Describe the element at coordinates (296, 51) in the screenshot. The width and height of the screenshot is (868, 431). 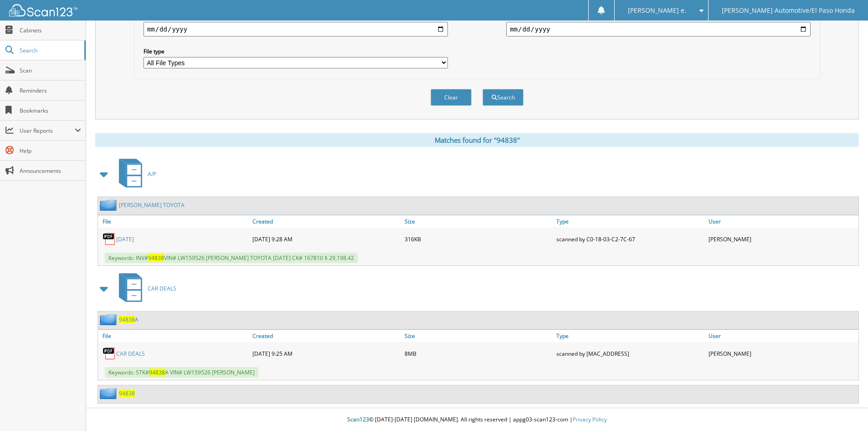
I see `label: File type` at that location.